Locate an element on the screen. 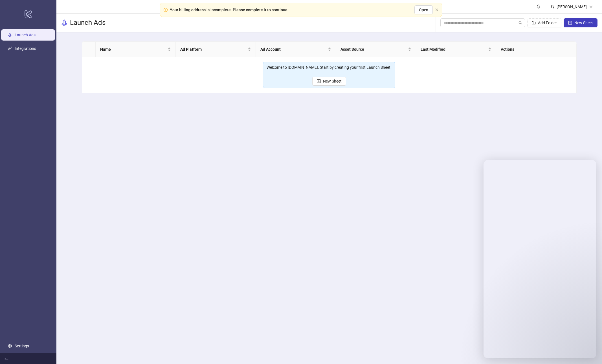 The image size is (602, 364). span: exclamation-circle is located at coordinates (165, 10).